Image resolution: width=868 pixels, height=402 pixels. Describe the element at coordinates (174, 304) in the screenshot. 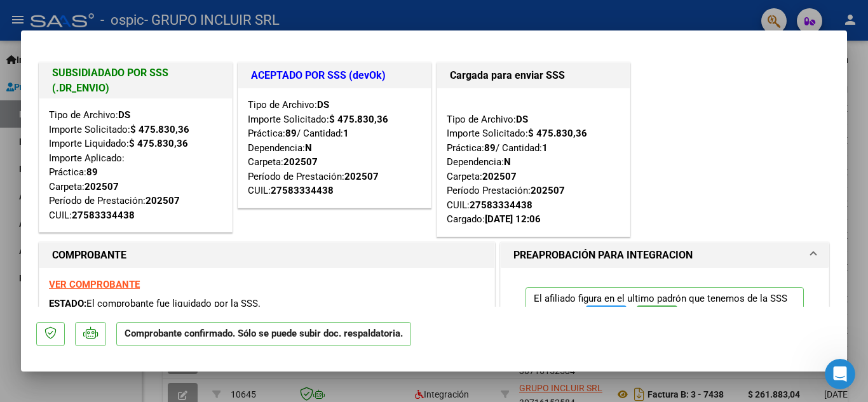

I see `span: El comprobante fue liquidado por la SSS.` at that location.